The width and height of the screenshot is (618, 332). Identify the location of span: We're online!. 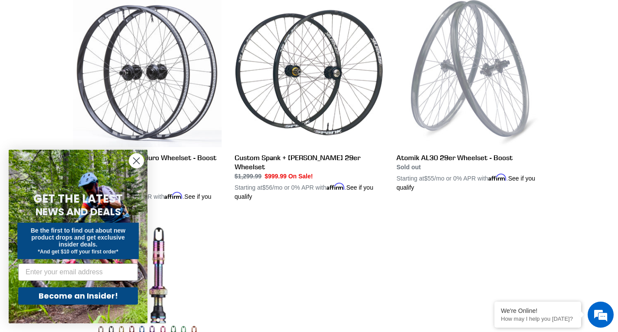
(85, 153).